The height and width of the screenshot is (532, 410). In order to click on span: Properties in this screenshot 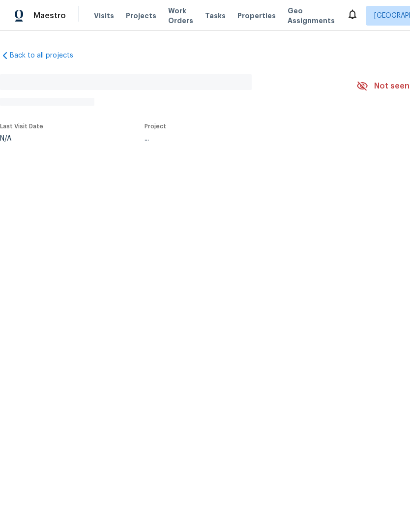, I will do `click(257, 16)`.